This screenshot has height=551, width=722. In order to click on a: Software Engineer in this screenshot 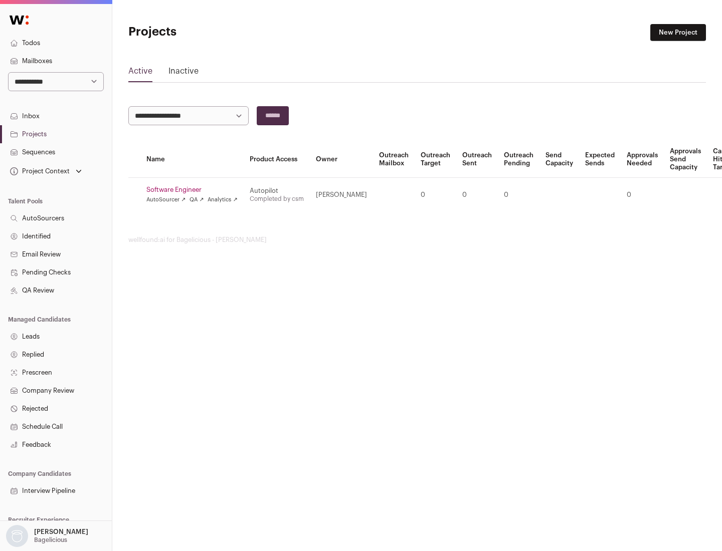, I will do `click(192, 190)`.